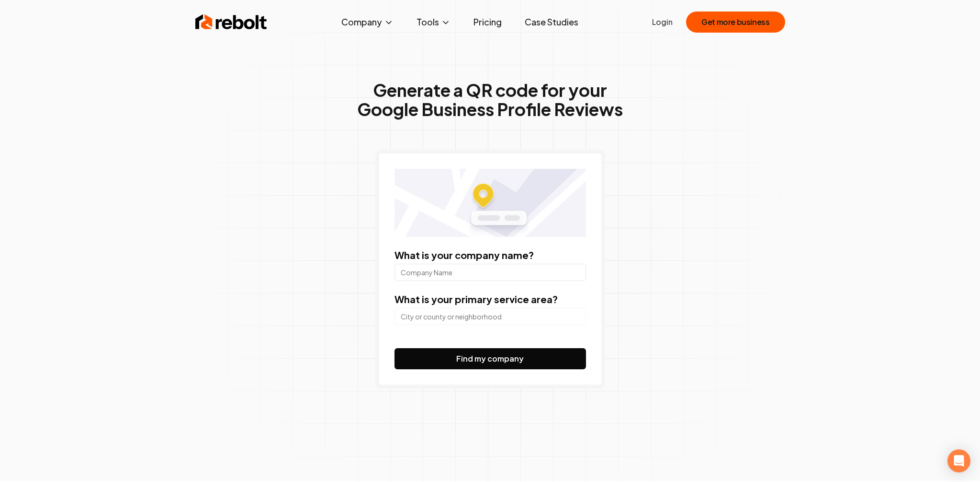 Image resolution: width=980 pixels, height=482 pixels. I want to click on input: Company Name, so click(490, 273).